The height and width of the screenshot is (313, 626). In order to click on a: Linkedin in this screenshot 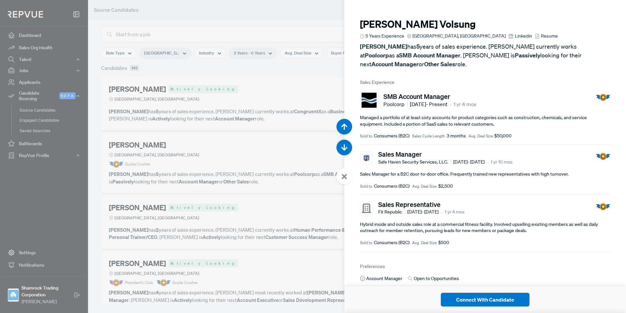, I will do `click(520, 36)`.